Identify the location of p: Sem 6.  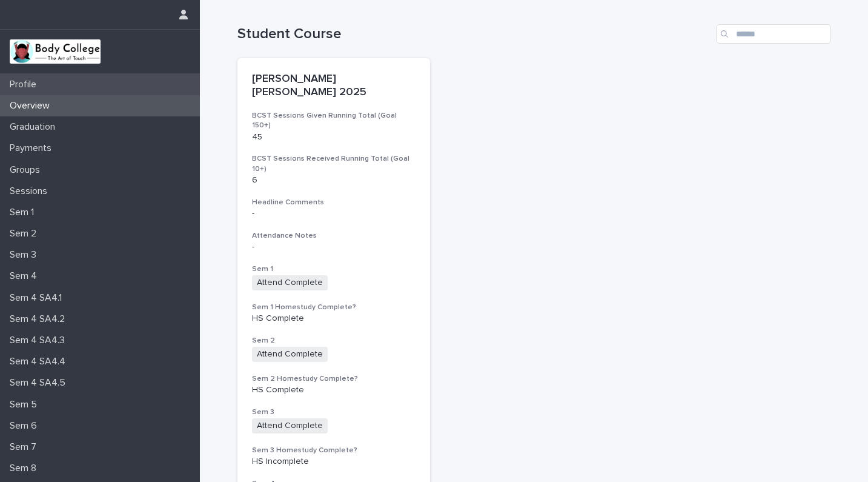
(26, 425).